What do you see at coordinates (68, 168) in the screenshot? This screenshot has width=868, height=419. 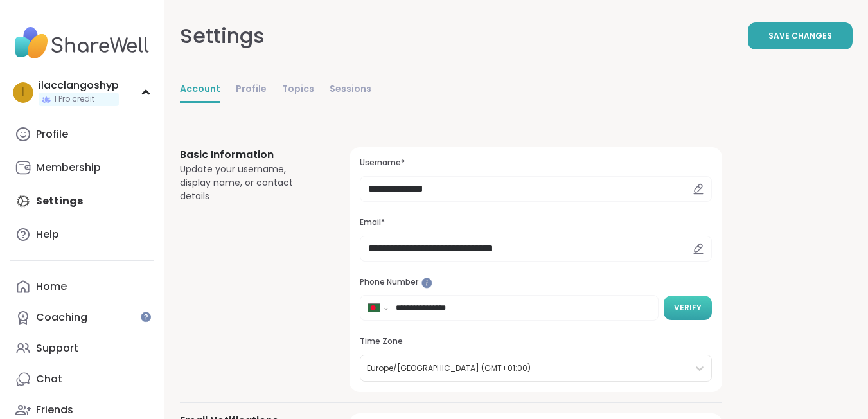 I see `div: Membership` at bounding box center [68, 168].